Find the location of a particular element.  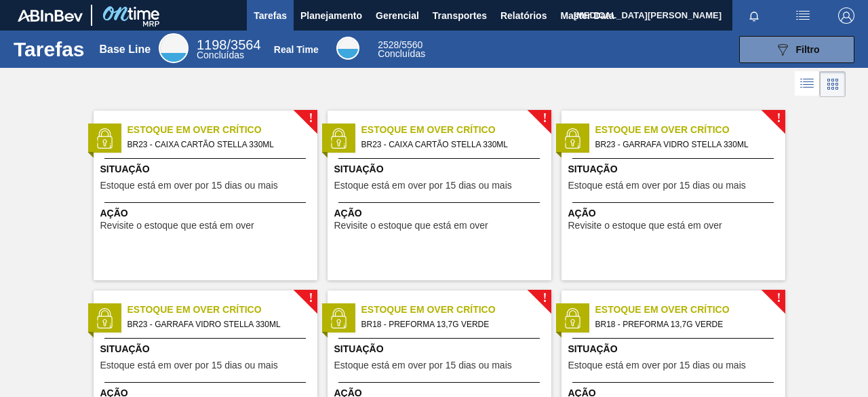

img: Logout is located at coordinates (847, 16).